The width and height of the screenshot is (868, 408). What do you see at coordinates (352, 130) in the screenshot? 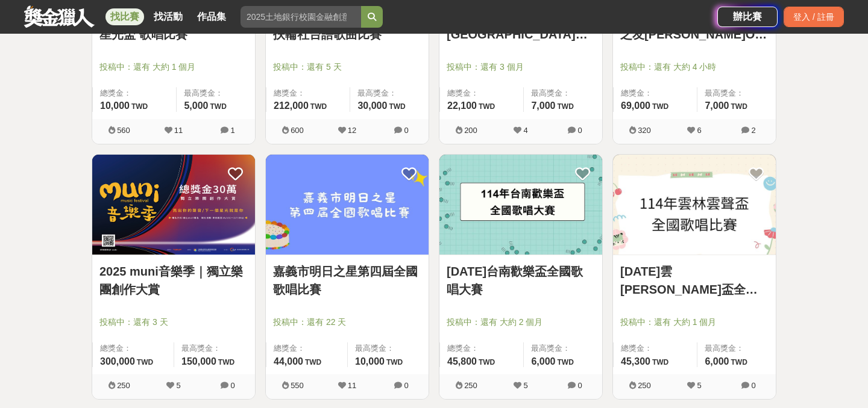
I see `span: 12` at bounding box center [352, 130].